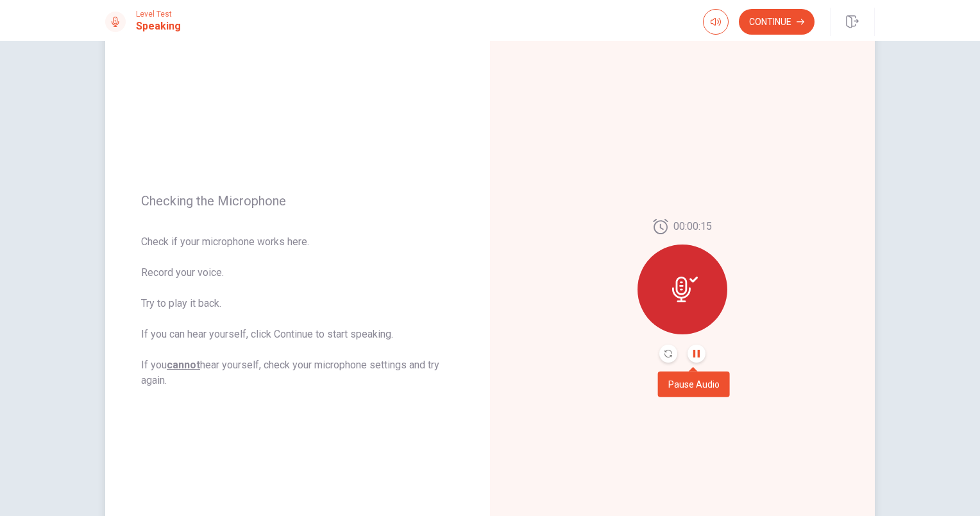  I want to click on span: Checking the Microphone, so click(298, 201).